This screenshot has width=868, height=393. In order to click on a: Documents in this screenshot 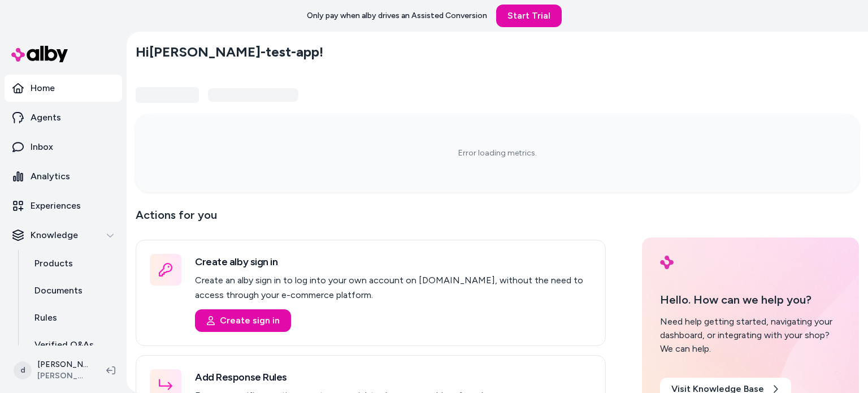, I will do `click(73, 291)`.